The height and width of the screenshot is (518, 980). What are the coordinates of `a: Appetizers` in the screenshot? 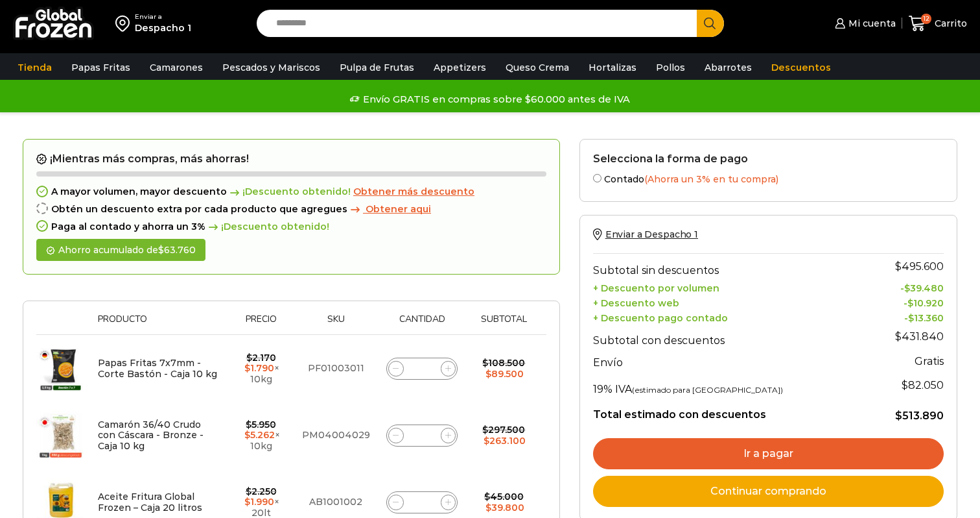 It's located at (460, 68).